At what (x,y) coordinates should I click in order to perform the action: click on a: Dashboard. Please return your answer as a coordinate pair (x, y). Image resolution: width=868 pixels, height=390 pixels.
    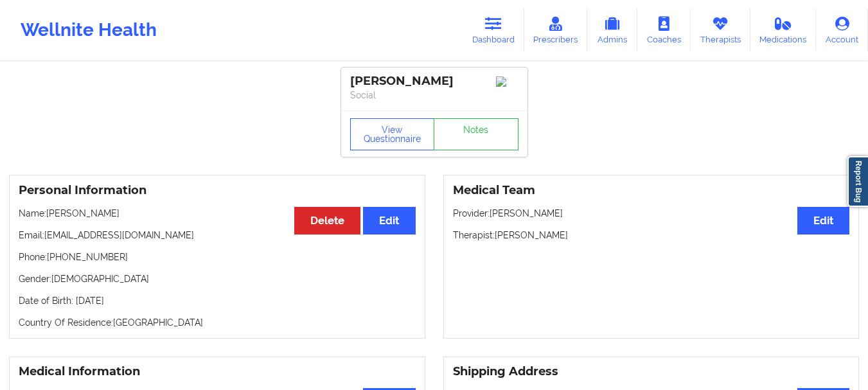
    Looking at the image, I should click on (493, 31).